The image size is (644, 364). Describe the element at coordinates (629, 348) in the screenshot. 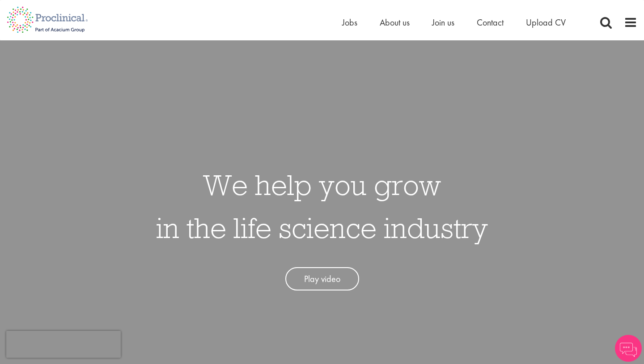

I see `img: Chatbot` at that location.